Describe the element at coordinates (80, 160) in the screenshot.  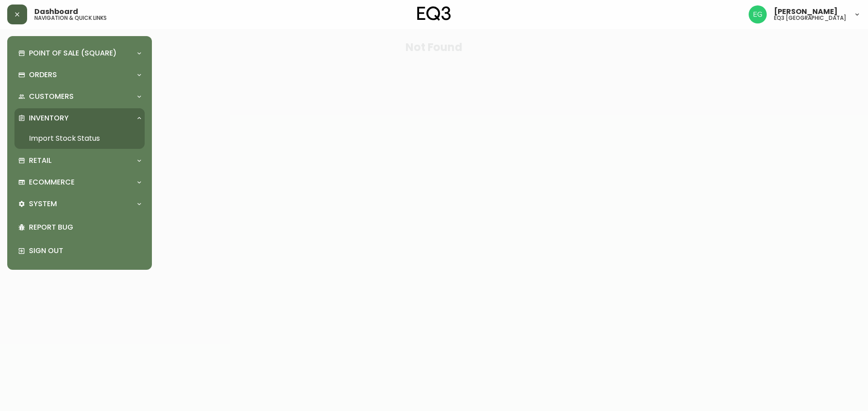
I see `div: Retail` at that location.